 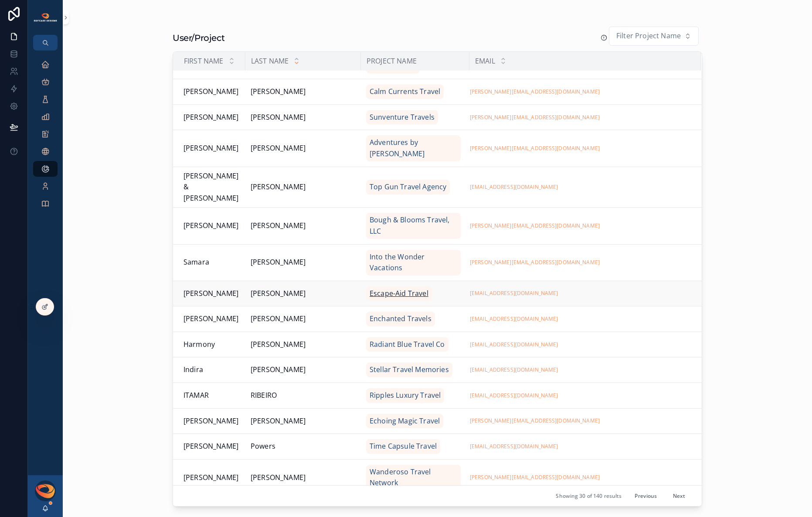 What do you see at coordinates (270, 62) in the screenshot?
I see `span: Last name` at bounding box center [270, 62].